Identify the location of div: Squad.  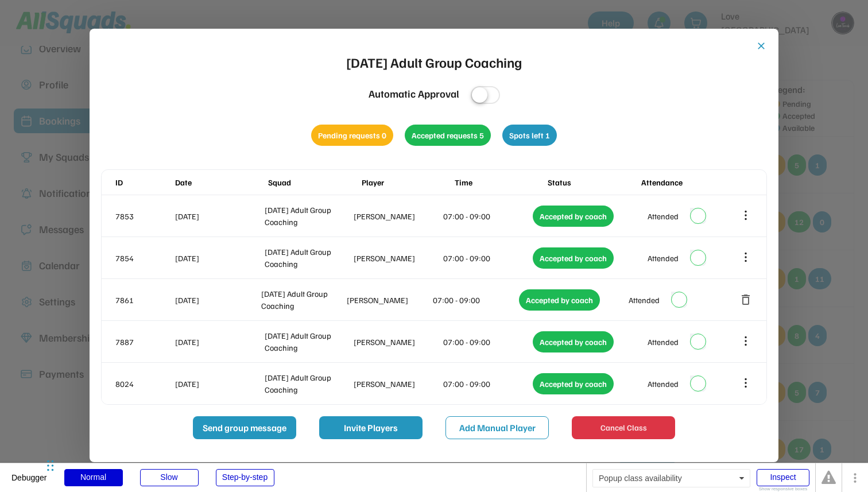
(314, 182).